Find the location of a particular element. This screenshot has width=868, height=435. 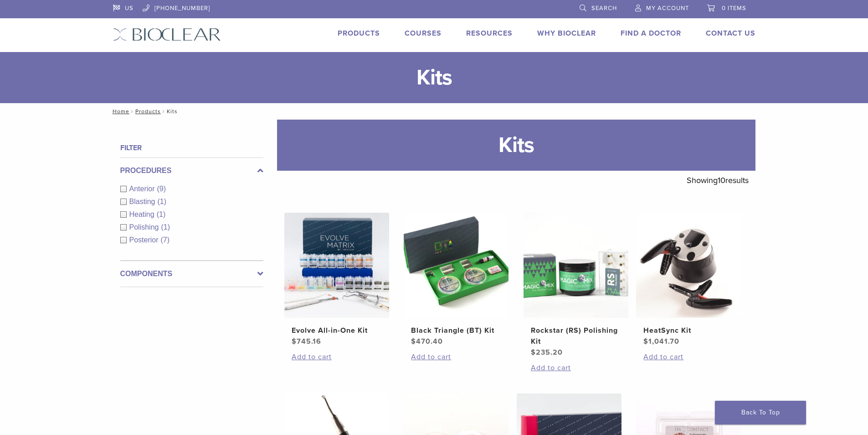

bdi: 745.16 is located at coordinates (306, 341).